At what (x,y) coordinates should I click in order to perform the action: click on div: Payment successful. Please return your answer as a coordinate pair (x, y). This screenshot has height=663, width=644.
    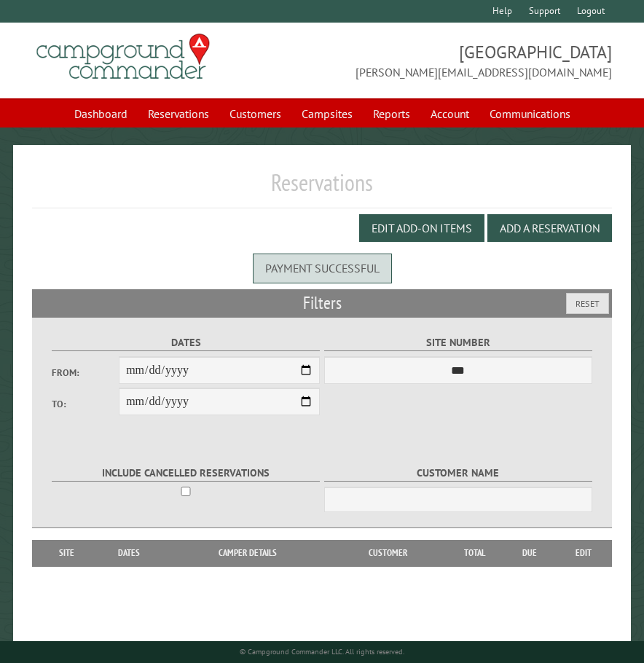
    Looking at the image, I should click on (322, 268).